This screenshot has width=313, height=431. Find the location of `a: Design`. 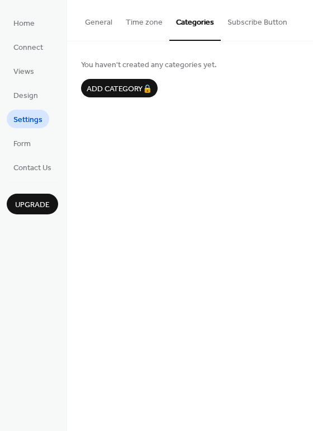

a: Design is located at coordinates (26, 95).